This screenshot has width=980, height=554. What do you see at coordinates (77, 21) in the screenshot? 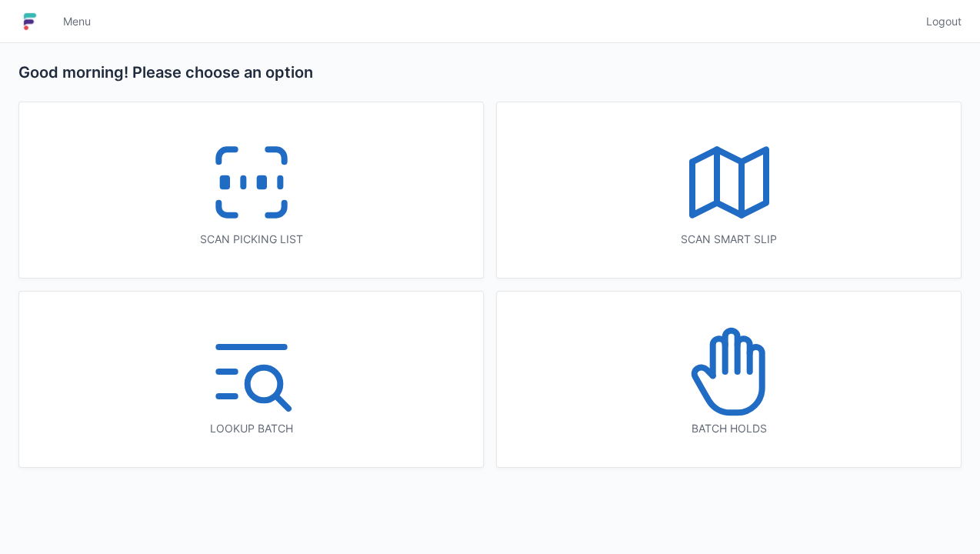
I see `a: Menu` at bounding box center [77, 21].